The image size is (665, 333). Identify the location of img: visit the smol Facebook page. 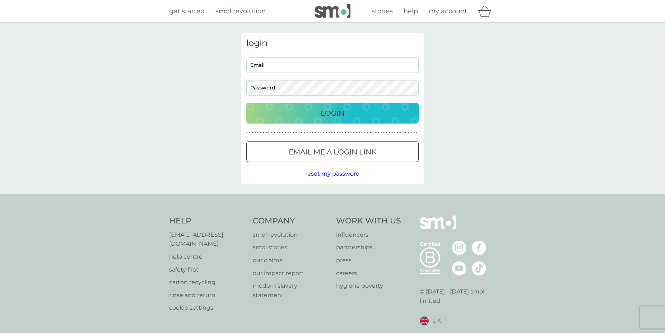
(479, 248).